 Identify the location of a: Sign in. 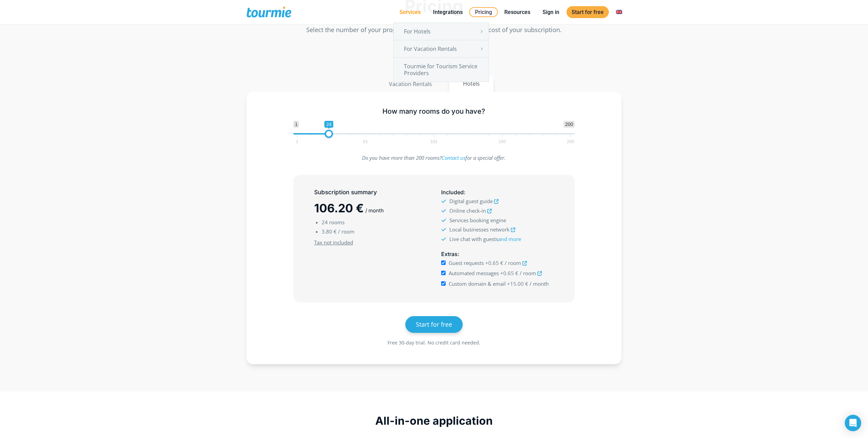
(551, 12).